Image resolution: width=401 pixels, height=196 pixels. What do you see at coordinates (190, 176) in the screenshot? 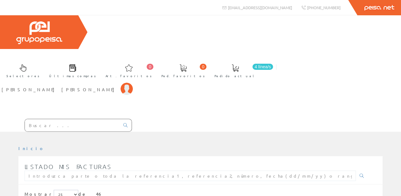
I see `input: Introduzca parte o toda la referencia1, referencia2, número, fecha(dd/mm/yy) o rango de fechas(dd...` at bounding box center [190, 176].